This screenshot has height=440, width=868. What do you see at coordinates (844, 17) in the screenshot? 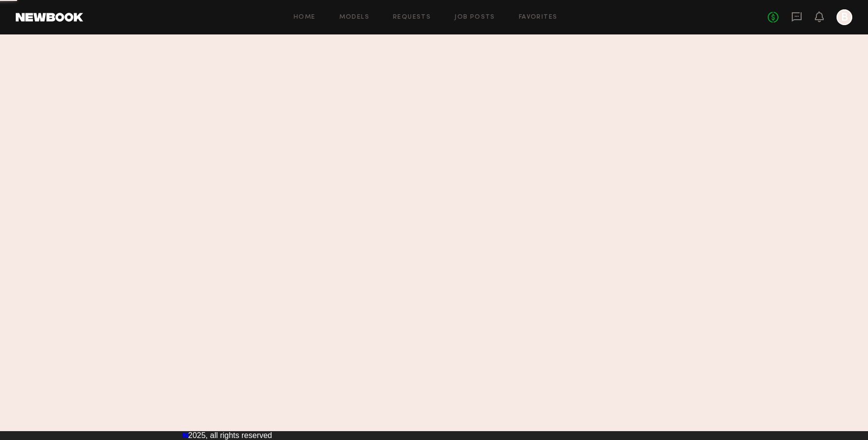
I see `a: B` at bounding box center [844, 17].